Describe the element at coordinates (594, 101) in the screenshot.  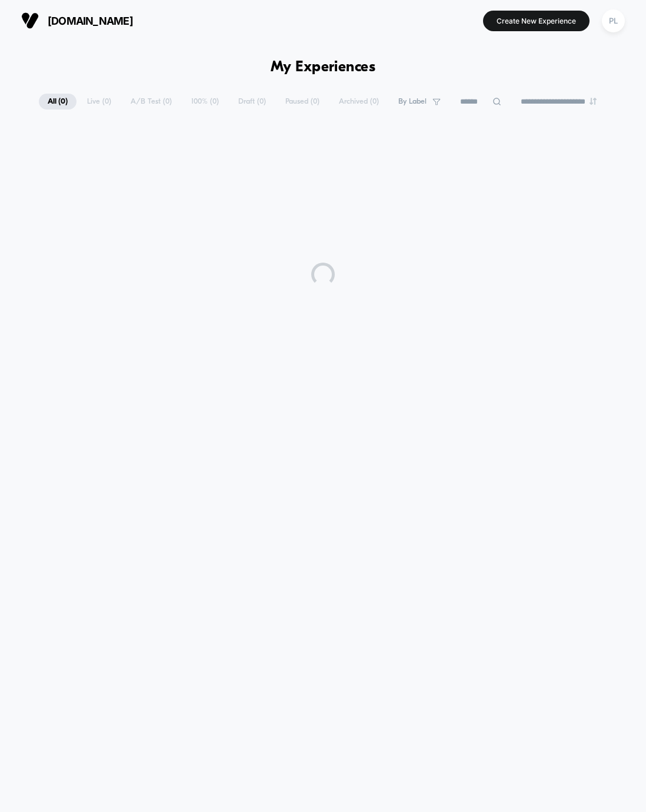
I see `img: end` at that location.